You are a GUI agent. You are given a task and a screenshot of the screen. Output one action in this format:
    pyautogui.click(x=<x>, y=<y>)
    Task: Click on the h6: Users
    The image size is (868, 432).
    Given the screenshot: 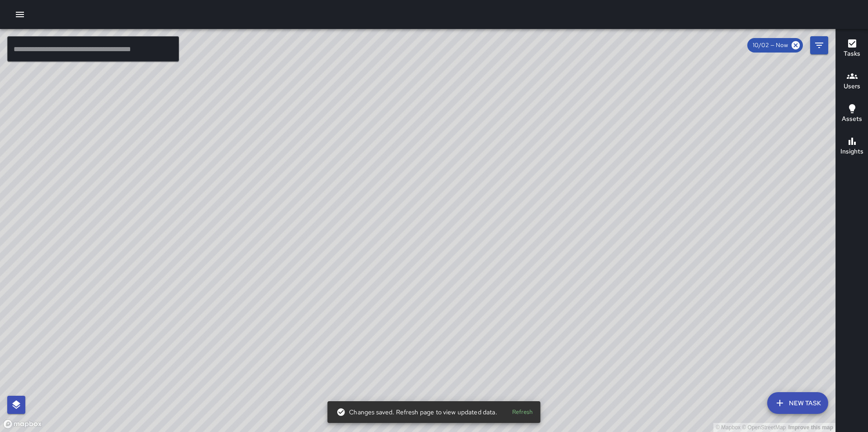 What is the action you would take?
    pyautogui.click(x=852, y=87)
    